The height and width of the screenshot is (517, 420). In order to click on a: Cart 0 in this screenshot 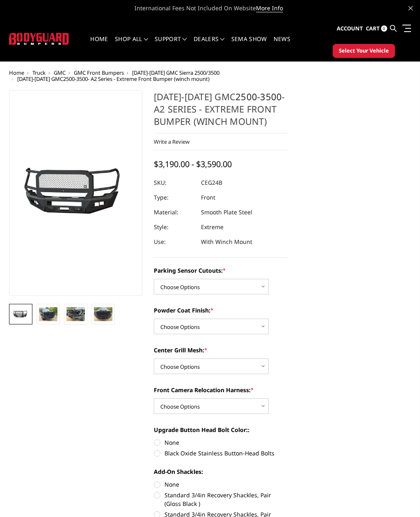, I will do `click(377, 29)`.